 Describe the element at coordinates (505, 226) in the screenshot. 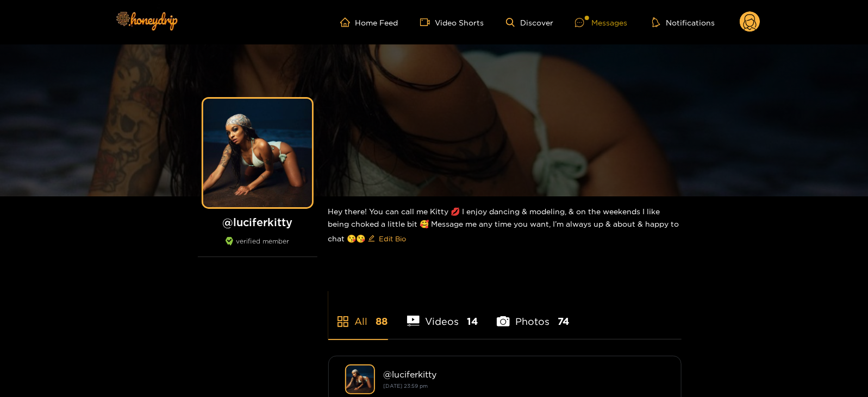

I see `div: Hey there! You can call me Kitty 💋 I enjoy dancing & modeling, & on the weekends I like being cho...` at that location.